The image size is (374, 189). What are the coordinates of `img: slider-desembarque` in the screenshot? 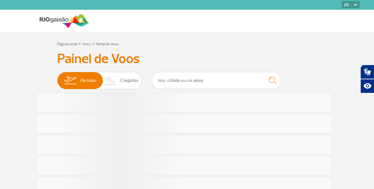 It's located at (110, 81).